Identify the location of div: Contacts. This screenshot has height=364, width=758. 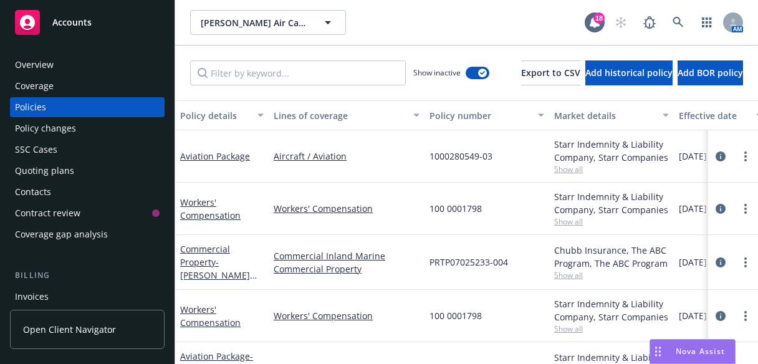
(33, 192).